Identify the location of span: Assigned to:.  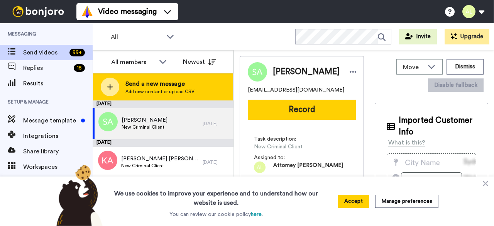
(281, 158).